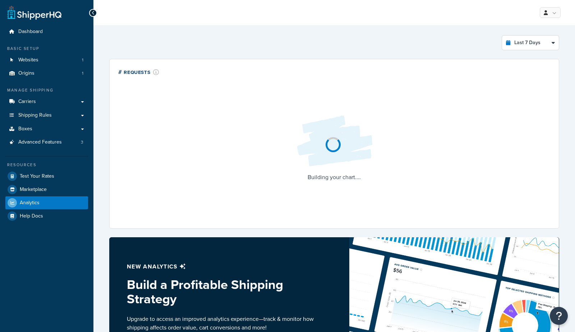 The image size is (575, 332). I want to click on a: Boxes, so click(47, 129).